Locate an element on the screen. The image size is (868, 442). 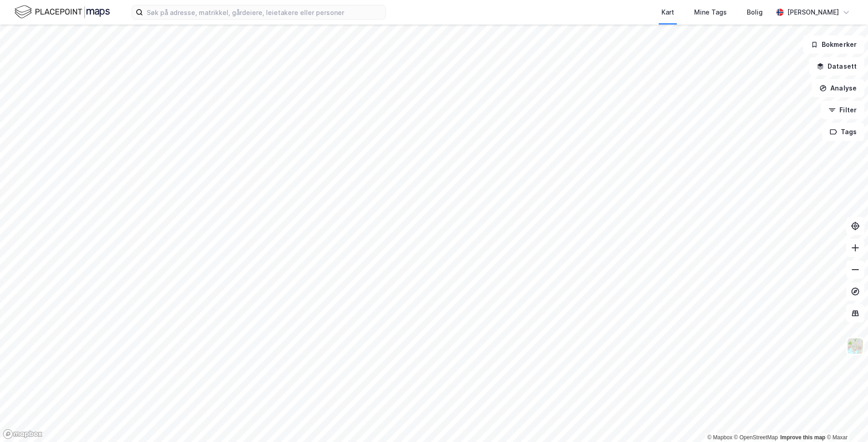
button: Bokmerker is located at coordinates (834, 45).